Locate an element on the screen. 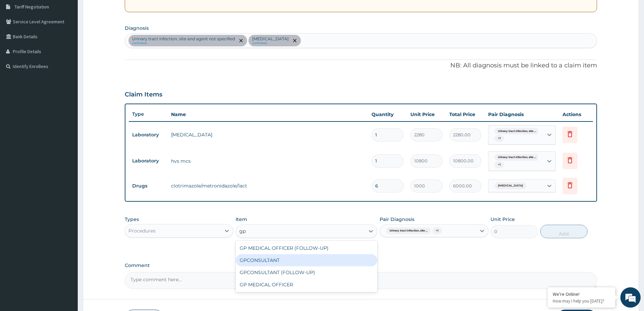 This screenshot has width=644, height=311. label: Comment is located at coordinates (361, 265).